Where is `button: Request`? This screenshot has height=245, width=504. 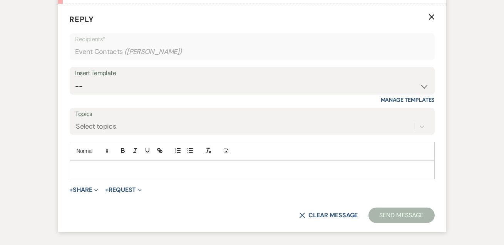 button: Request is located at coordinates (123, 190).